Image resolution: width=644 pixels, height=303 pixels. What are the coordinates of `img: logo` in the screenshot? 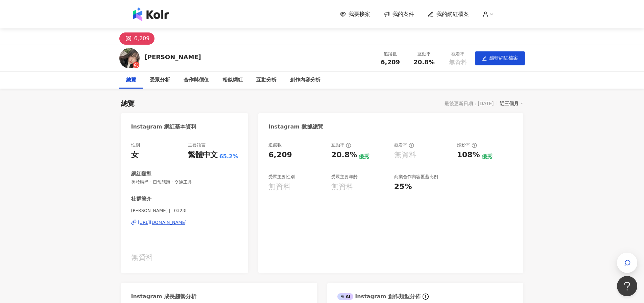 It's located at (151, 14).